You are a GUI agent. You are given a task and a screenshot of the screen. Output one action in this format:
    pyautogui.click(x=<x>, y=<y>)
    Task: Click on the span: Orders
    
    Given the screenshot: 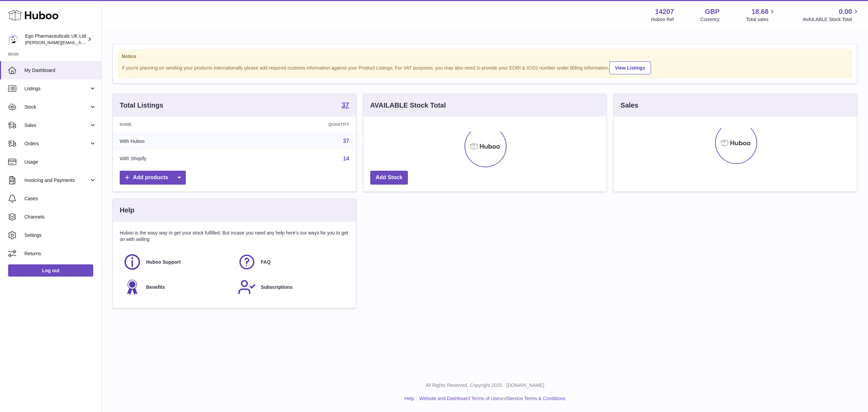 What is the action you would take?
    pyautogui.click(x=57, y=144)
    